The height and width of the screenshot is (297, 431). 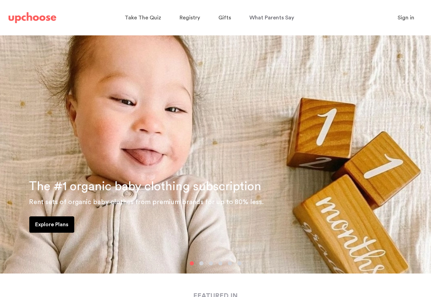 I want to click on a: Explore Plans, so click(x=52, y=225).